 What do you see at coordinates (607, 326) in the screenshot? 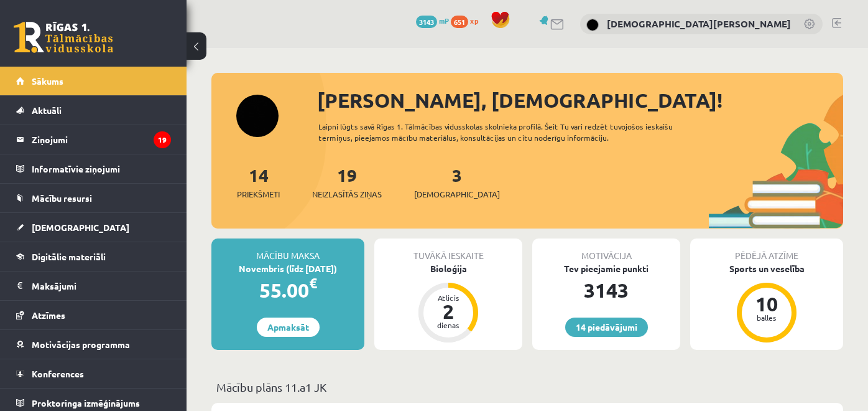
I see `a: 14 piedāvājumi` at bounding box center [607, 326].